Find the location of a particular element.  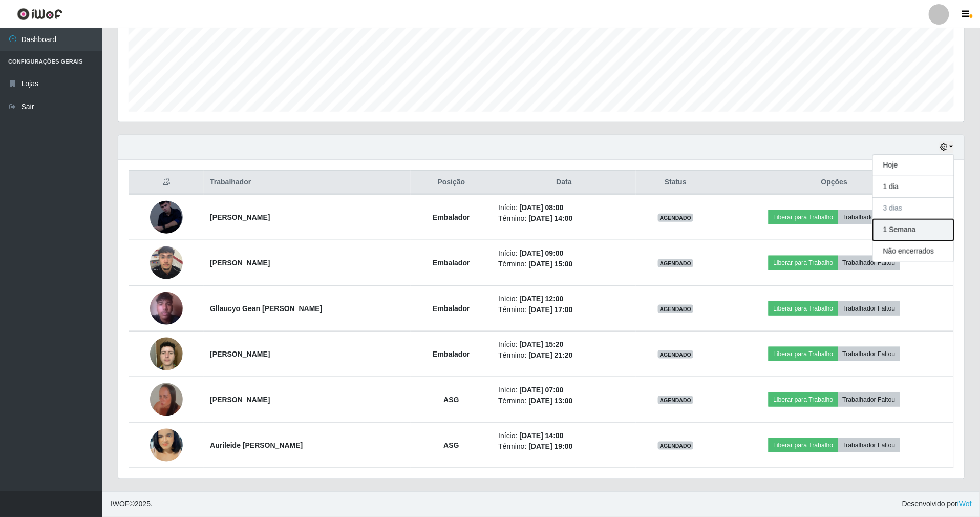

img: 1719006381696.jpeg is located at coordinates (166, 445).